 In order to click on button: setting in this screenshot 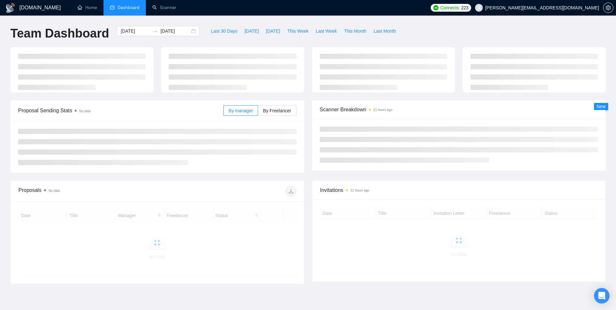, I will do `click(608, 8)`.